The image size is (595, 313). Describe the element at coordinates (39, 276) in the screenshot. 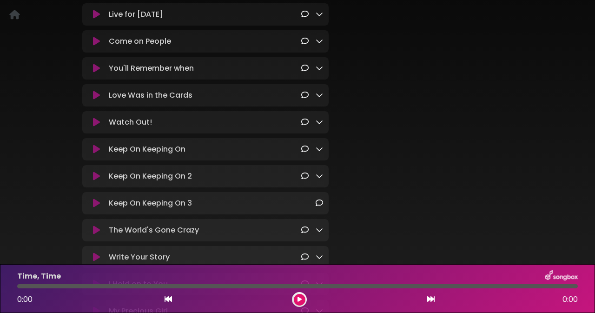

I see `p: Time, Time` at that location.